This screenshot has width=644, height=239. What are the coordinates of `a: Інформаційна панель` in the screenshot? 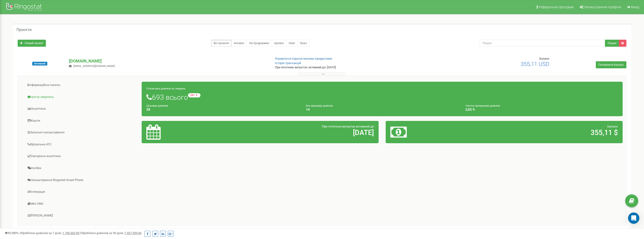 It's located at (81, 85).